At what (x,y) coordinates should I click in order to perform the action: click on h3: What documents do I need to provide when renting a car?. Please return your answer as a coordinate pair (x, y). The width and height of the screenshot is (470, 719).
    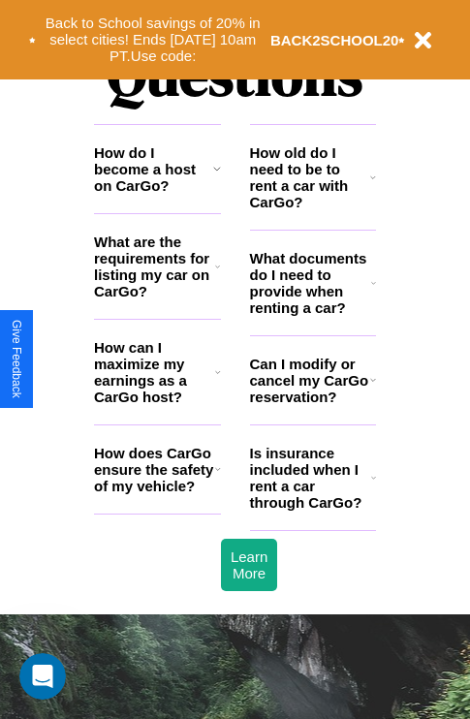
    Looking at the image, I should click on (311, 283).